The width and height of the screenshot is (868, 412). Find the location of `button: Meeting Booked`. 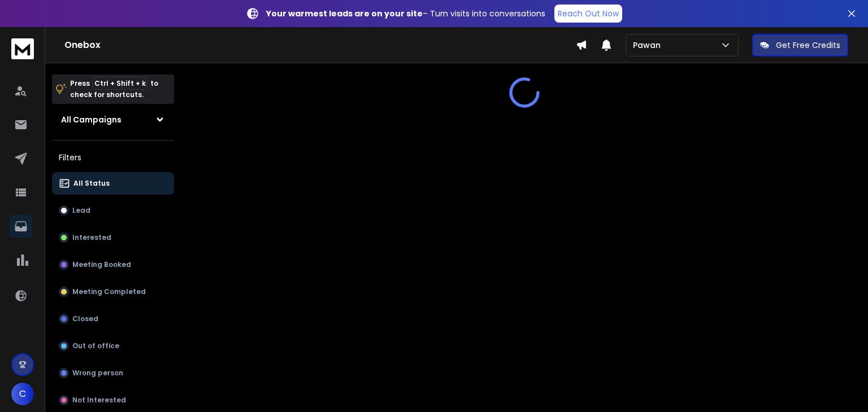

button: Meeting Booked is located at coordinates (113, 265).